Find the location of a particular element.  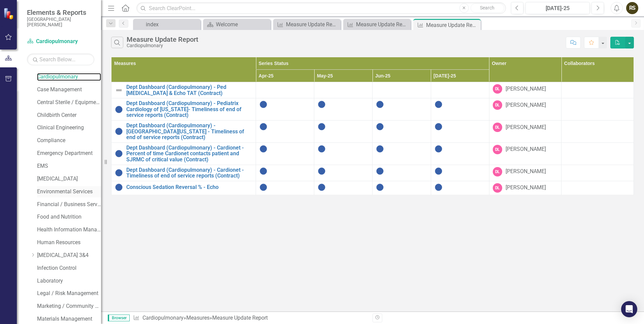

div: Open Intercom Messenger is located at coordinates (629, 309).